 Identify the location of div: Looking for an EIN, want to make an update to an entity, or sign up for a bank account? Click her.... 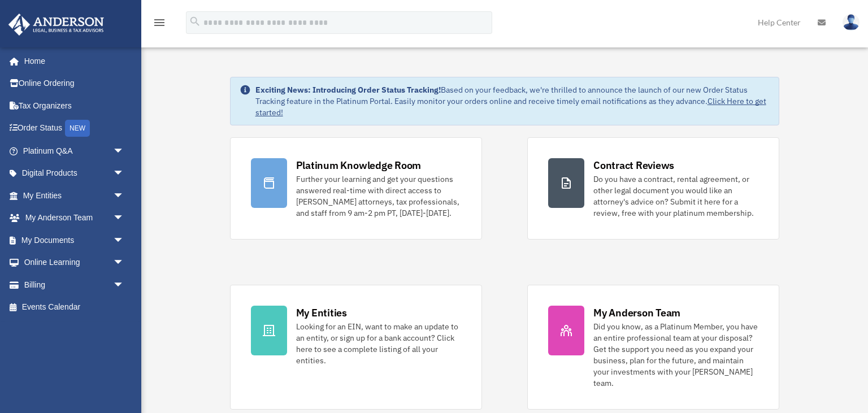
(379, 344).